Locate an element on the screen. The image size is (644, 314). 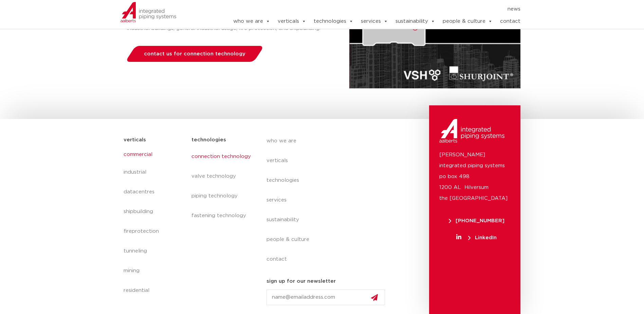
h5: technologies is located at coordinates (209, 140).